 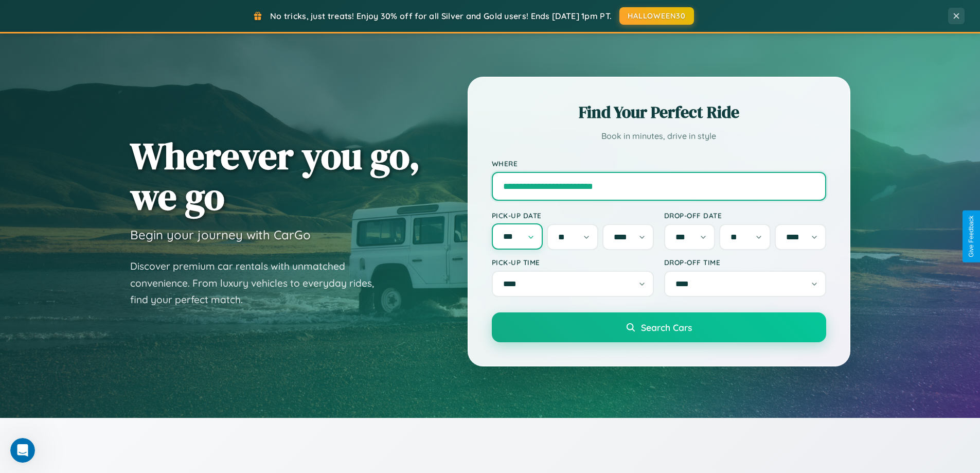 What do you see at coordinates (656, 16) in the screenshot?
I see `button: HALLOWEEN30` at bounding box center [656, 16].